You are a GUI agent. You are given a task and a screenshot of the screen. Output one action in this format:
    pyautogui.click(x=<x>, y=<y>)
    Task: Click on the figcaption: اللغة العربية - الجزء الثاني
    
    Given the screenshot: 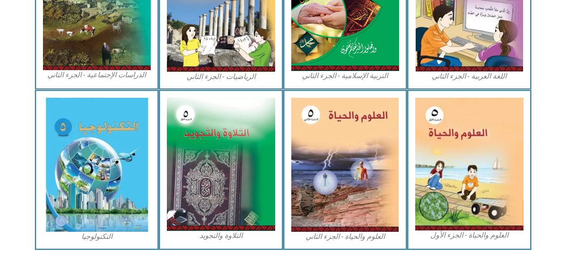 What is the action you would take?
    pyautogui.click(x=469, y=76)
    